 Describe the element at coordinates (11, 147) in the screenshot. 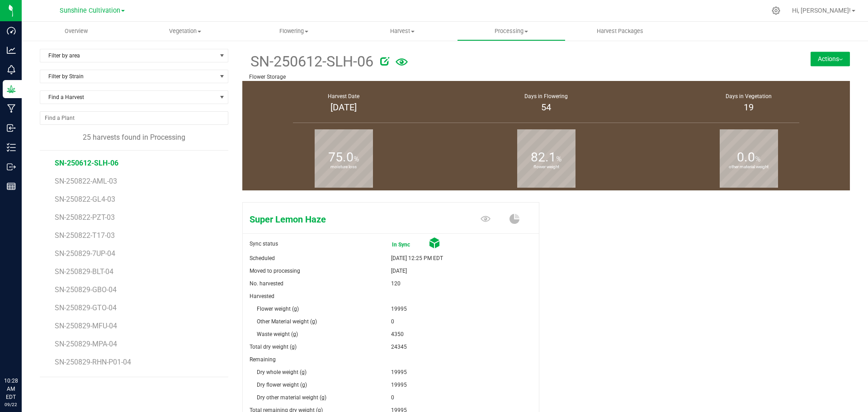

I see `inline-svg: Inventory` at that location.